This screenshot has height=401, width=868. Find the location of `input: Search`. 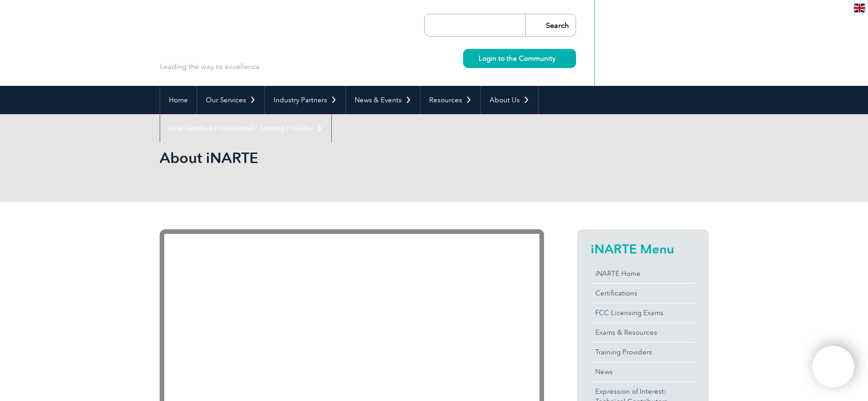

input: Search is located at coordinates (551, 25).